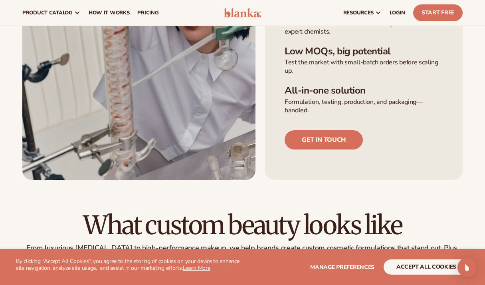 Image resolution: width=485 pixels, height=285 pixels. I want to click on p: Start from scratch or tweak an existing formula with our expert chemists., so click(364, 28).